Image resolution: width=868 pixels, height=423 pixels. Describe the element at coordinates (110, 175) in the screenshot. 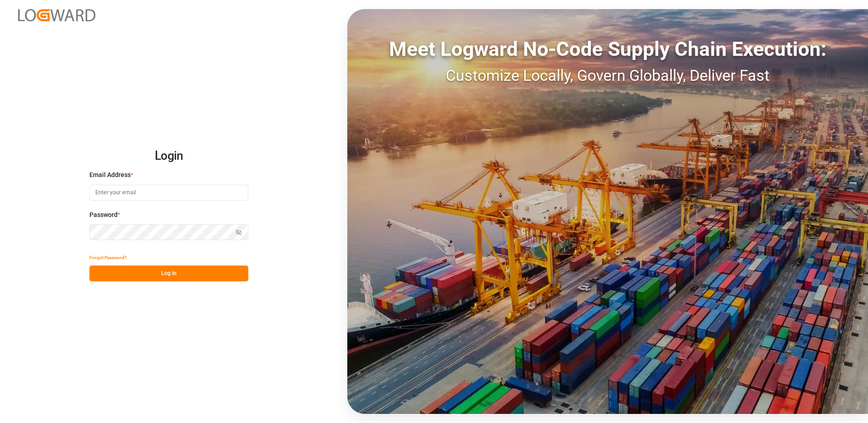

I see `span: Email Address` at that location.